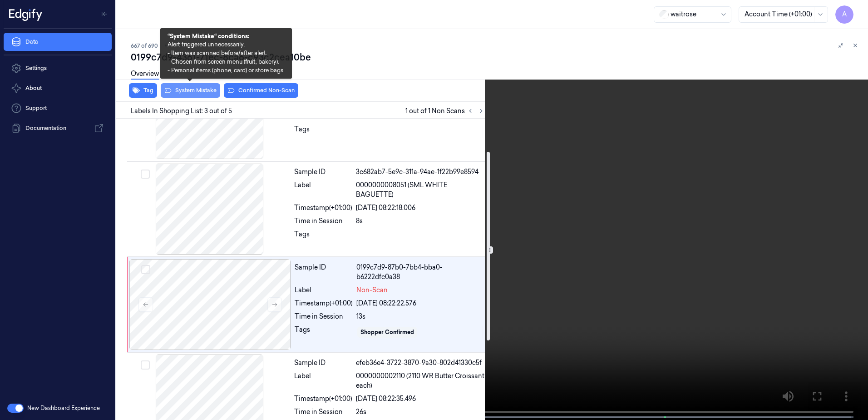  What do you see at coordinates (57, 108) in the screenshot?
I see `a: Support` at bounding box center [57, 108].